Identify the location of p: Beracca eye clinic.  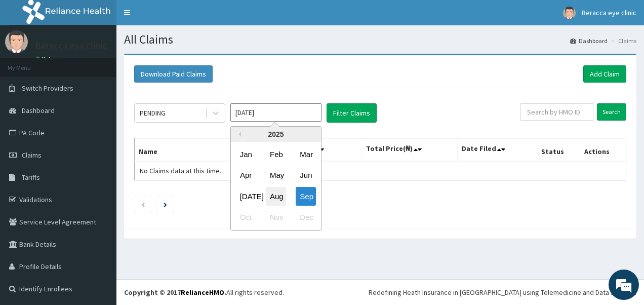
(71, 46).